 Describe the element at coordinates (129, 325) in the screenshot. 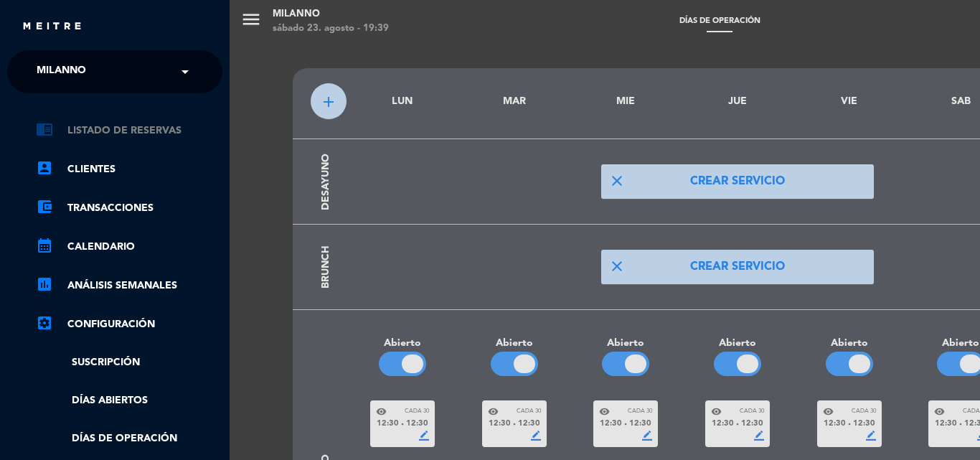

I see `a: Configuración` at that location.